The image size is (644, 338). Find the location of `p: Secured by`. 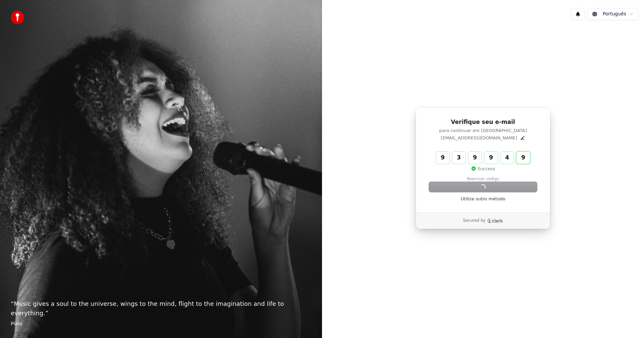

p: Secured by is located at coordinates (474, 221).